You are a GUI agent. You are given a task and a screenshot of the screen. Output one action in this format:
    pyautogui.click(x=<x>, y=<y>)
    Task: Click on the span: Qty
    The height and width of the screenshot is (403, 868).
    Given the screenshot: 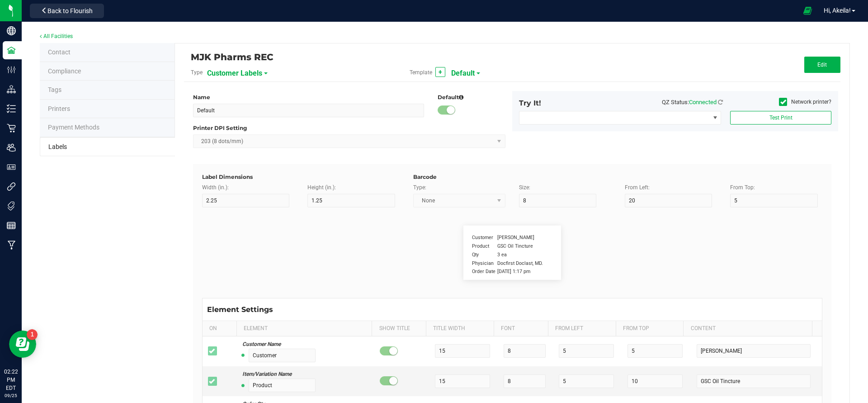 What is the action you would take?
    pyautogui.click(x=485, y=255)
    